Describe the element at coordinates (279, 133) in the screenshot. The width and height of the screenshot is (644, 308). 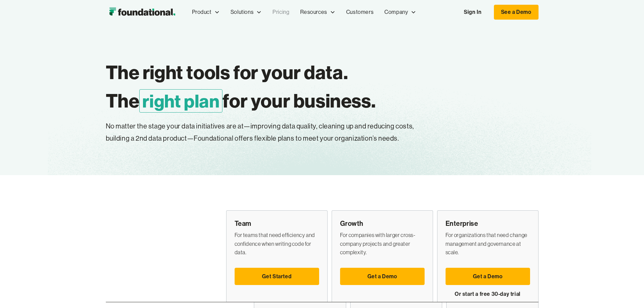
I see `p: No matter the stage your data initiatives are at—improving data quality, cleaning up and reducing...` at that location.